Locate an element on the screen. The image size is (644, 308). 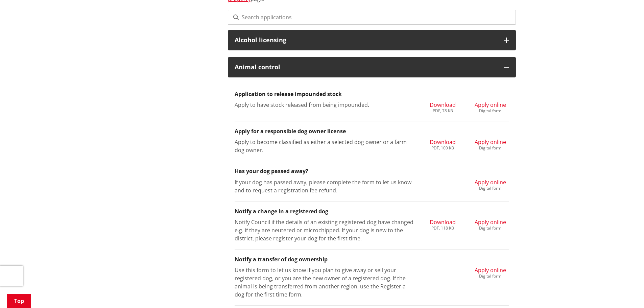
a: Download PDF, 78 KB is located at coordinates (442, 107).